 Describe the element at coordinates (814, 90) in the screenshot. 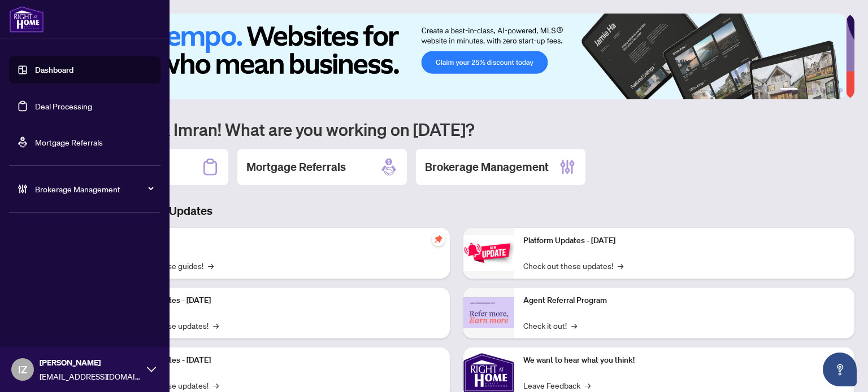

I see `button: 3` at that location.